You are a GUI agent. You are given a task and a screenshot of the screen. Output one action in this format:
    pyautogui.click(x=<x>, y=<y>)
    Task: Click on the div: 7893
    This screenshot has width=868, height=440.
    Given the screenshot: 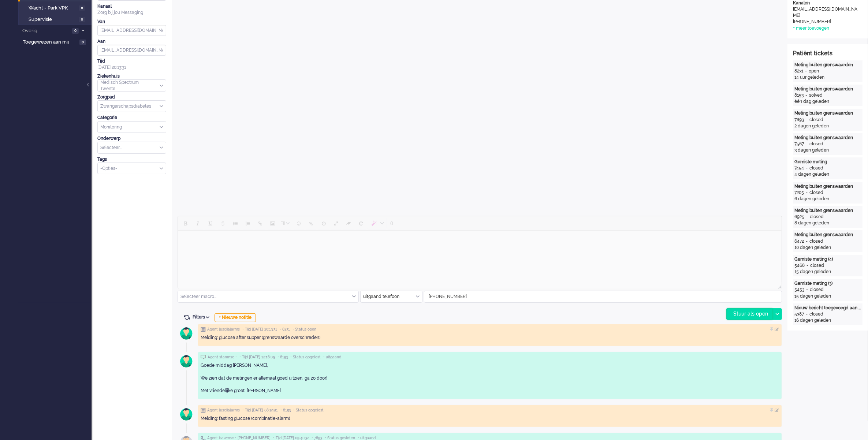 What is the action you would take?
    pyautogui.click(x=800, y=120)
    